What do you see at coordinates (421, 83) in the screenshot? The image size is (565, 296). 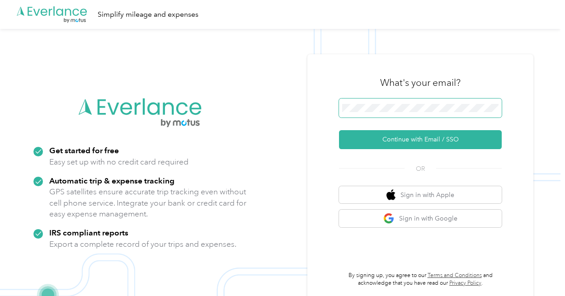 I see `h3: What's your email?` at bounding box center [421, 83].